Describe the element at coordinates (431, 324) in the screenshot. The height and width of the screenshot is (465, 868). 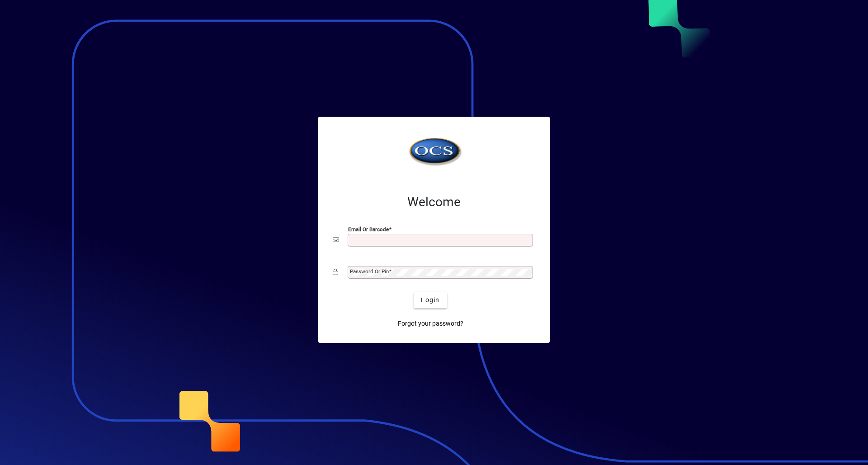
I see `a: Forgot your password?` at that location.